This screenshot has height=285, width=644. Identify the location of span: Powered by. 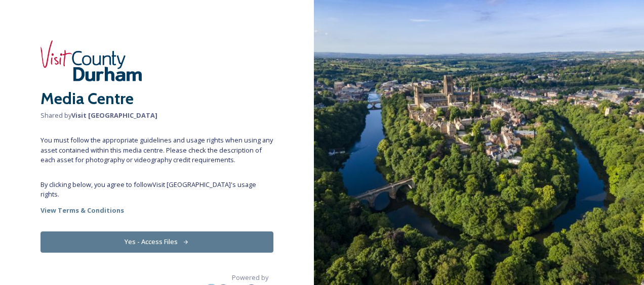
(250, 278).